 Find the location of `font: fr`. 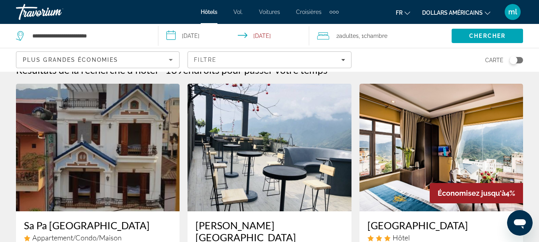

font: fr is located at coordinates (399, 13).